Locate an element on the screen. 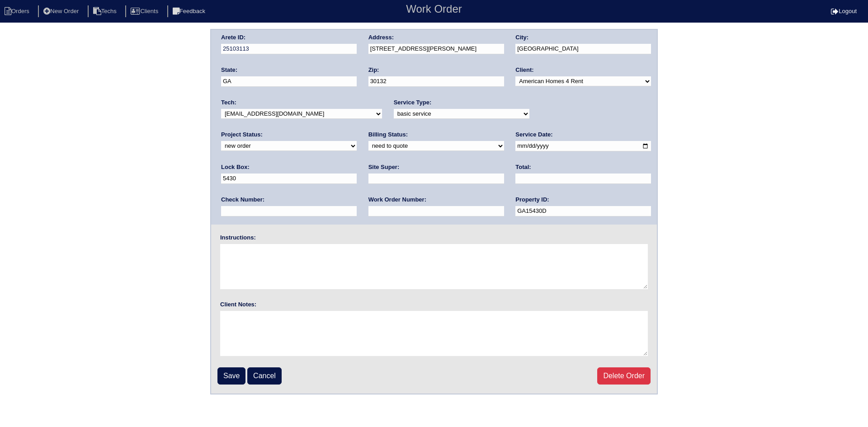 The image size is (868, 427). label: Arete ID: is located at coordinates (233, 38).